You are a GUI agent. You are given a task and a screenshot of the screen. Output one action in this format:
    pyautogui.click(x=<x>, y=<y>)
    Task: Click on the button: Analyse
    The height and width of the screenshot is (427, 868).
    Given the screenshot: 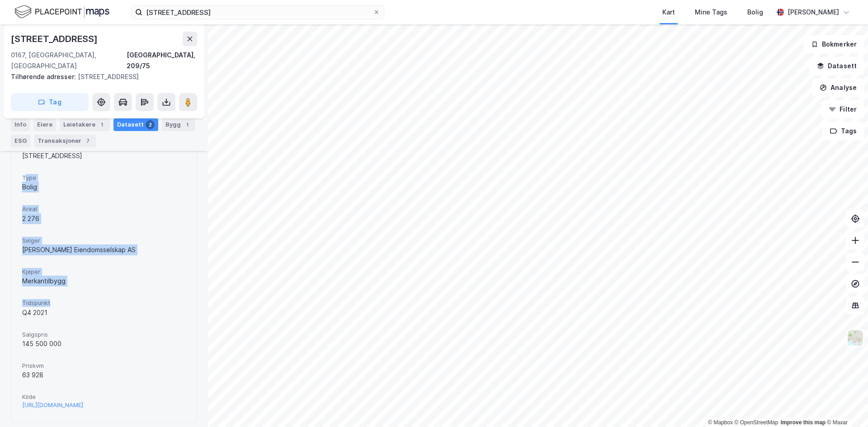 What is the action you would take?
    pyautogui.click(x=838, y=88)
    